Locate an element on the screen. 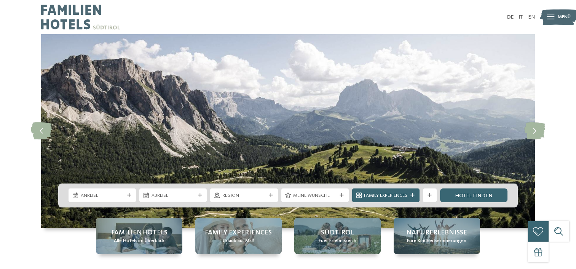 This screenshot has height=269, width=576. span: Anreise is located at coordinates (102, 196).